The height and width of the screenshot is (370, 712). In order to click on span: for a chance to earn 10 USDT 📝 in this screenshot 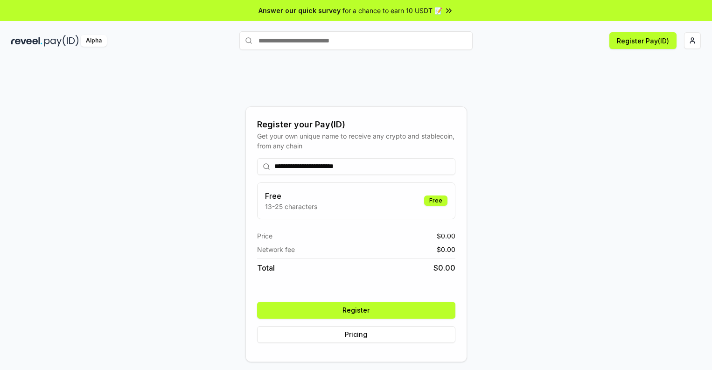, I will do `click(393, 10)`.